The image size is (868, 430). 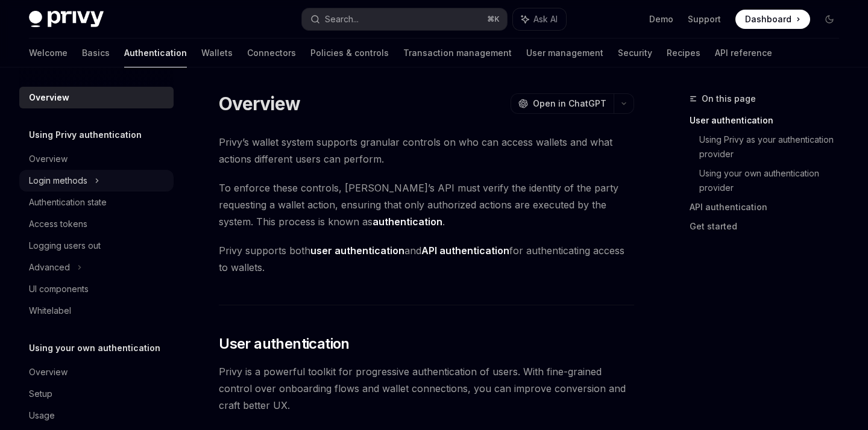 I want to click on a: Using your own authentication provider, so click(x=774, y=181).